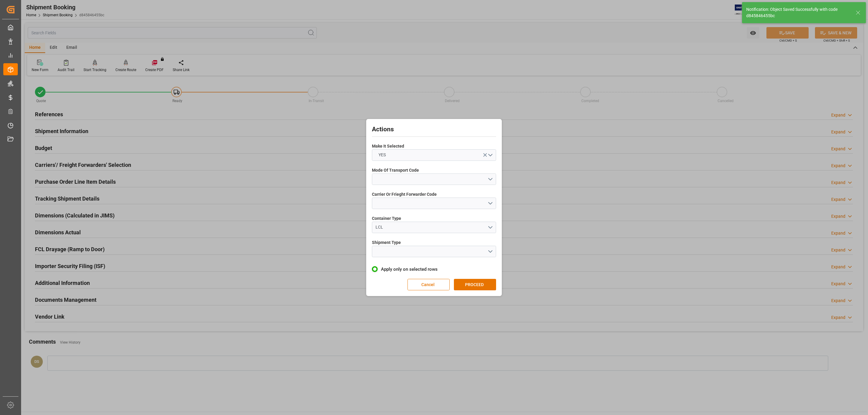  Describe the element at coordinates (475, 284) in the screenshot. I see `button: PROCEED` at that location.